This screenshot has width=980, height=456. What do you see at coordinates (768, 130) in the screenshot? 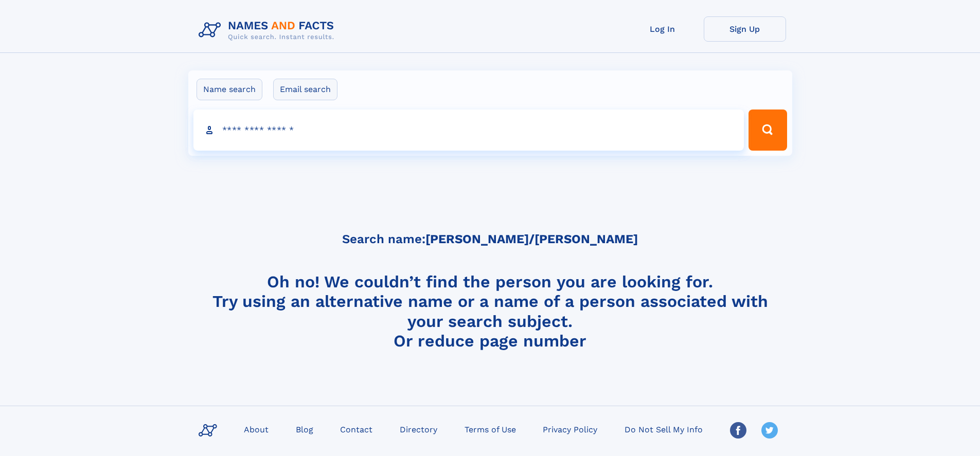
I see `button: Search Button` at bounding box center [768, 130].